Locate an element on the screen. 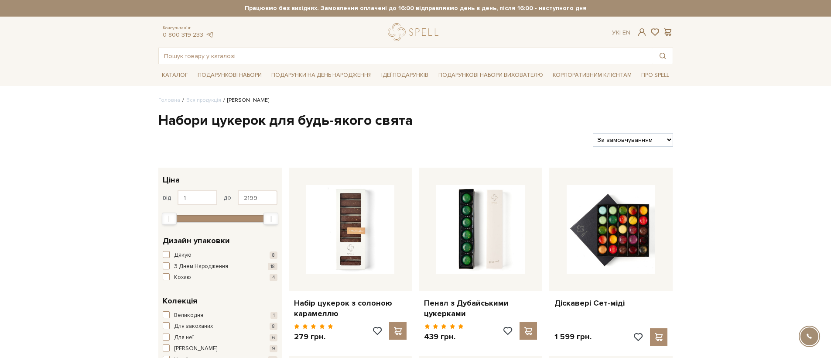 The image size is (831, 358). span: Дизайн упаковки is located at coordinates (196, 240).